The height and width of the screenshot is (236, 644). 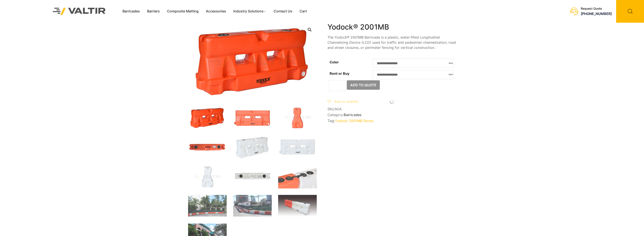 I want to click on img: 2001MB_Org_Front.jpg, so click(x=252, y=118).